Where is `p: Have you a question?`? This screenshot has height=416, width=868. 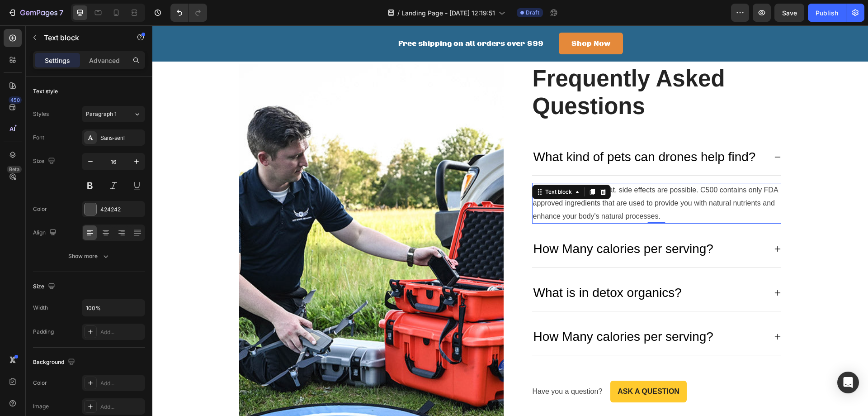
p: Have you a question? is located at coordinates (415, 366).